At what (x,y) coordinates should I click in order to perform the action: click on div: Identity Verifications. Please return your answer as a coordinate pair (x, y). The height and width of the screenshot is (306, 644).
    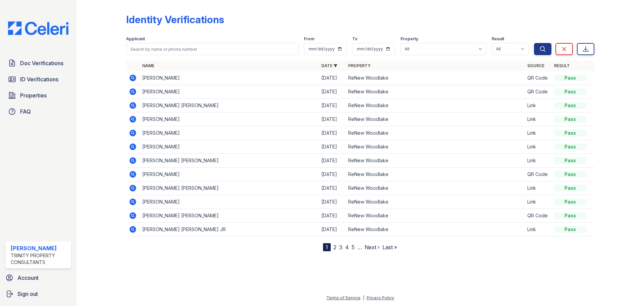
    Looking at the image, I should click on (175, 19).